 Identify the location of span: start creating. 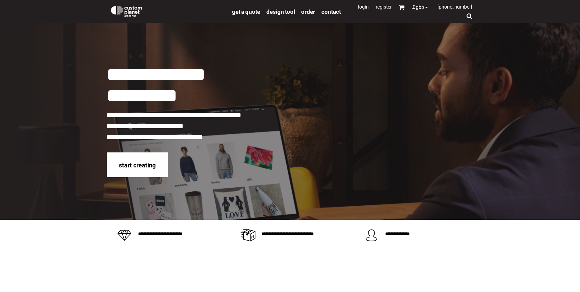
(137, 165).